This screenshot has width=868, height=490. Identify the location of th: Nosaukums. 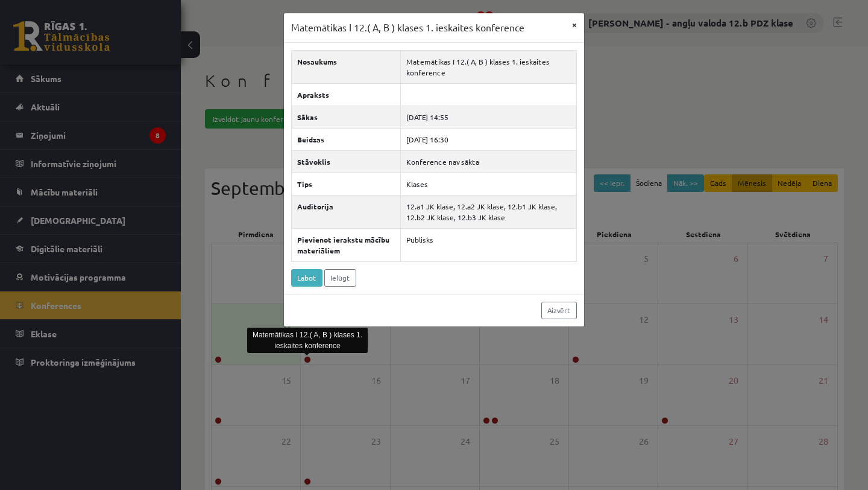
(346, 67).